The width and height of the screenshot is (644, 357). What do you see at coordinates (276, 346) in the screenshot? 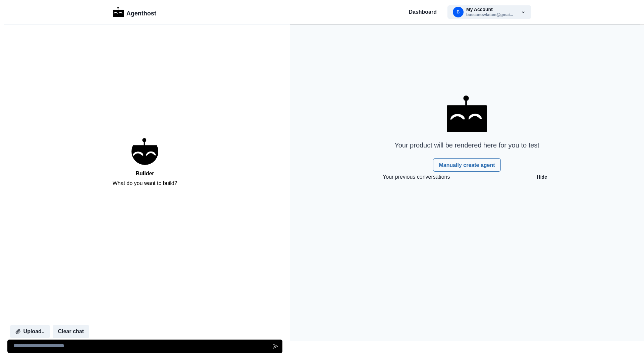
I see `button: Send message` at bounding box center [276, 346].